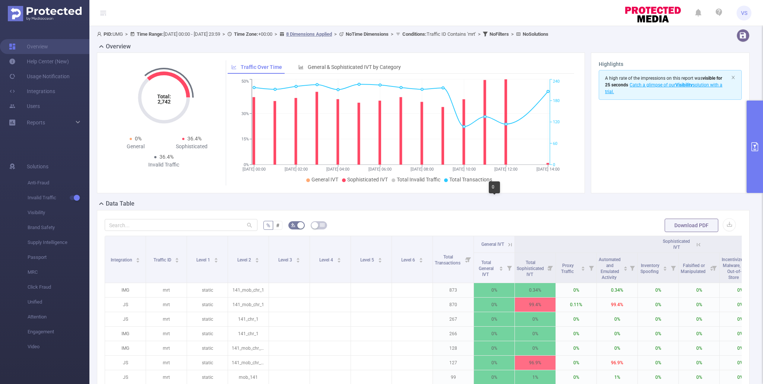  I want to click on span: 36.4%, so click(166, 157).